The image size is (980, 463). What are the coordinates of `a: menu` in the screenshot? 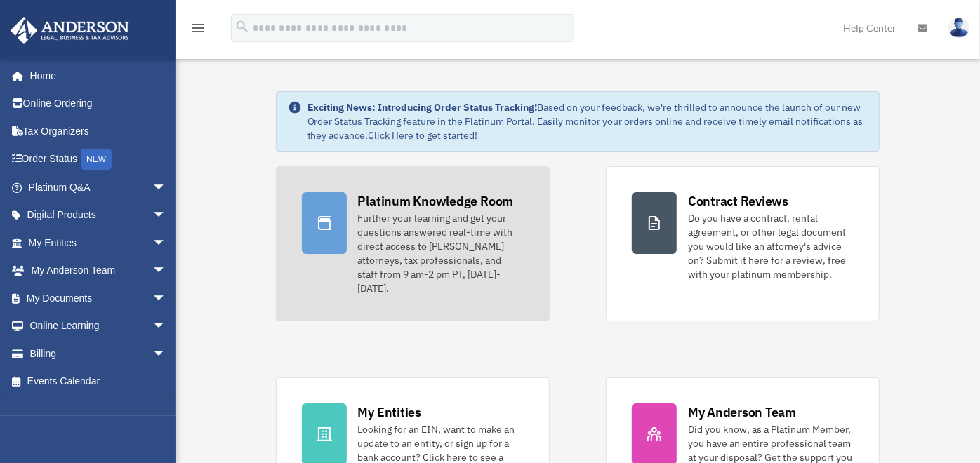 It's located at (198, 30).